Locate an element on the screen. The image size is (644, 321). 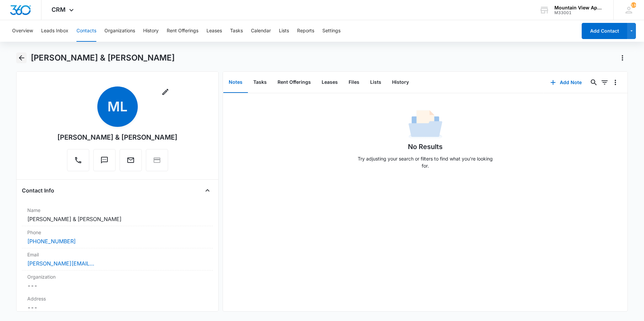
button: Leads Inbox is located at coordinates (54, 31).